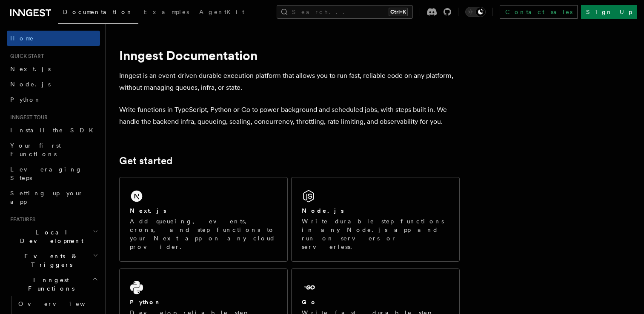  Describe the element at coordinates (53, 174) in the screenshot. I see `a: Leveraging Steps` at that location.